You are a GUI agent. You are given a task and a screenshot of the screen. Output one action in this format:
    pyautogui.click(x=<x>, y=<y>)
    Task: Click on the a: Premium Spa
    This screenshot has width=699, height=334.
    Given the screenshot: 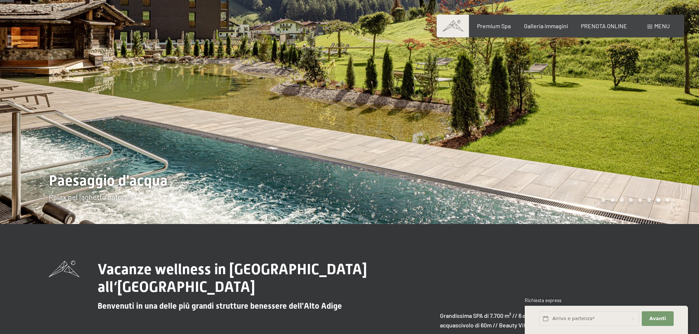 What is the action you would take?
    pyautogui.click(x=494, y=26)
    